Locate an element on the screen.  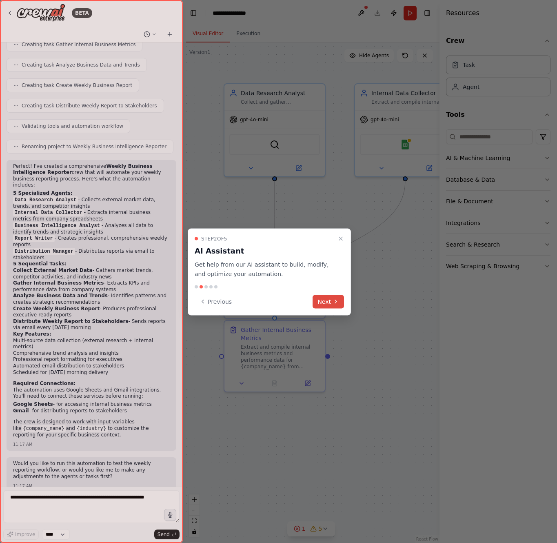
button: Hide left sidebar is located at coordinates (194, 13).